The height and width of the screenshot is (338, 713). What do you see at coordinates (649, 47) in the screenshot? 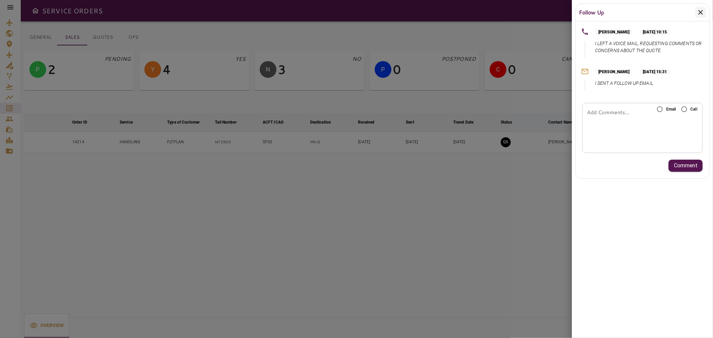
I see `p: I LEFT A VOICE MAIL, REQUESTING COMMENTS OR CONCERNS ABOUT THE QUOTE.` at bounding box center [649, 47].